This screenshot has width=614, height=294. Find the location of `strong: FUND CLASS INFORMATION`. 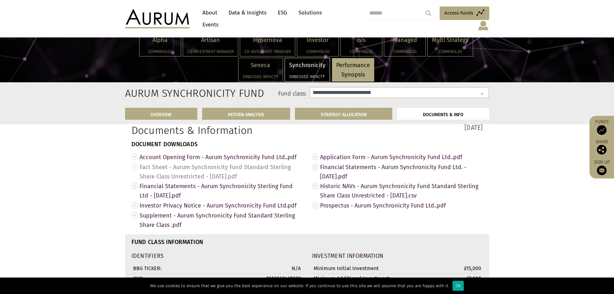

strong: FUND CLASS INFORMATION is located at coordinates (167, 242).